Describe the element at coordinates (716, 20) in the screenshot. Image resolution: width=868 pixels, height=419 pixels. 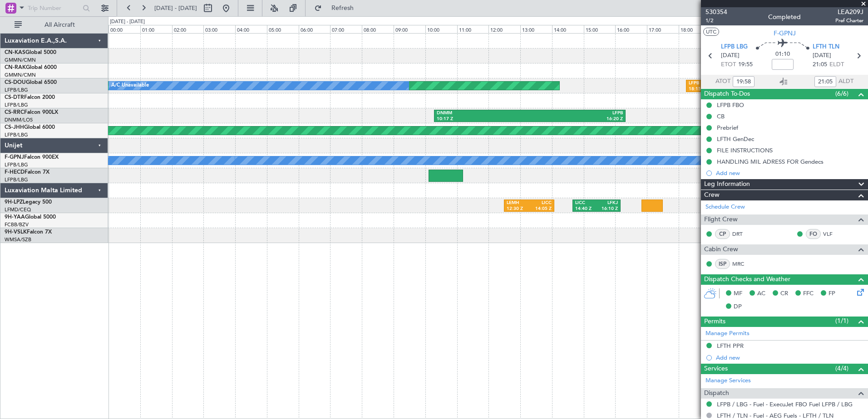
I see `span: 1/2` at that location.